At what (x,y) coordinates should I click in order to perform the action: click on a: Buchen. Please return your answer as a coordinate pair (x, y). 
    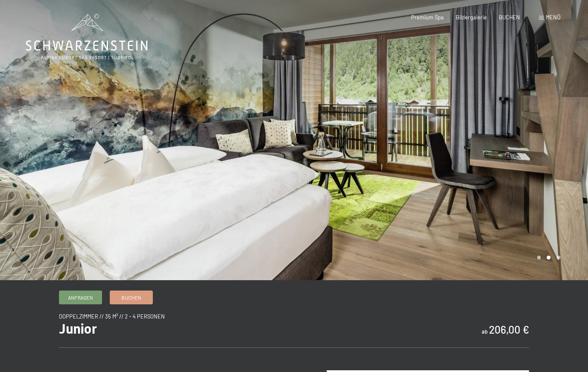
    Looking at the image, I should click on (131, 297).